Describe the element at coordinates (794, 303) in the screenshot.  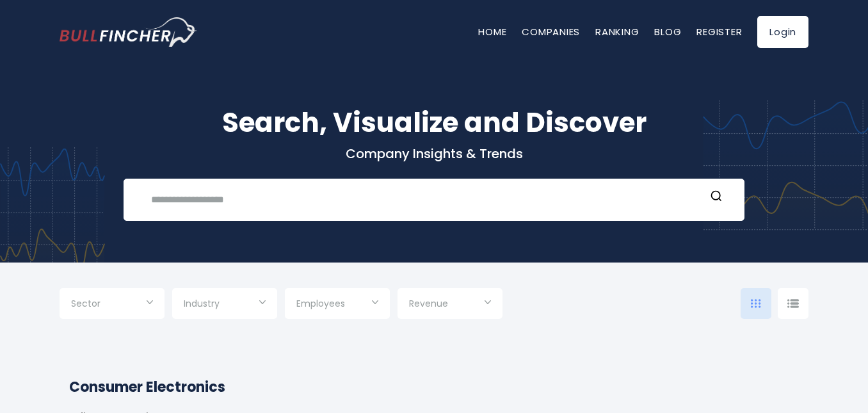
I see `img: icon-comp-list-view.svg` at that location.